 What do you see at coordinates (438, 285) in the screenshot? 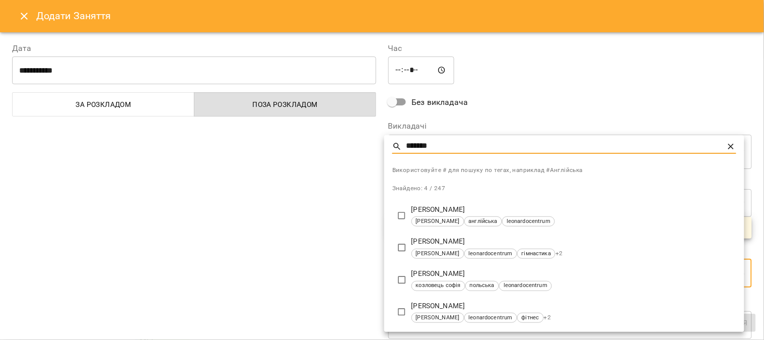
I see `span: козловець софія` at bounding box center [438, 285].